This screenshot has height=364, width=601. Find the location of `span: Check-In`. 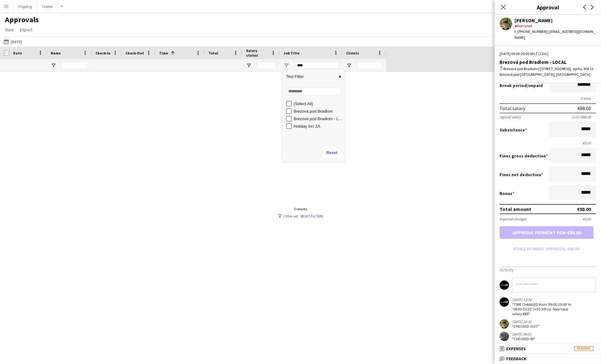

span: Check-In is located at coordinates (103, 53).